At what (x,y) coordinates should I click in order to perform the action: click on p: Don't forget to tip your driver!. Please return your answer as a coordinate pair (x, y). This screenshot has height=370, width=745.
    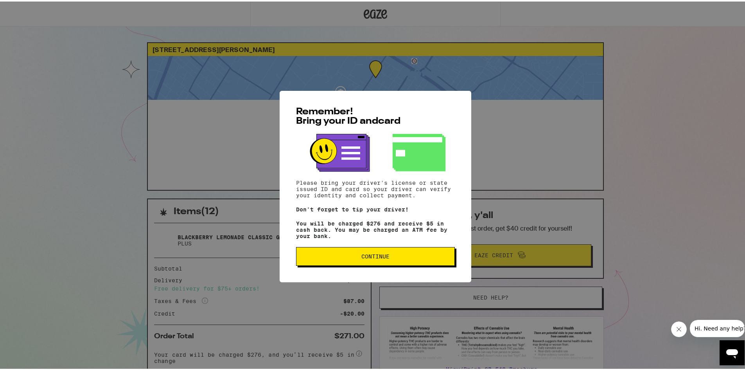
    Looking at the image, I should click on (375, 208).